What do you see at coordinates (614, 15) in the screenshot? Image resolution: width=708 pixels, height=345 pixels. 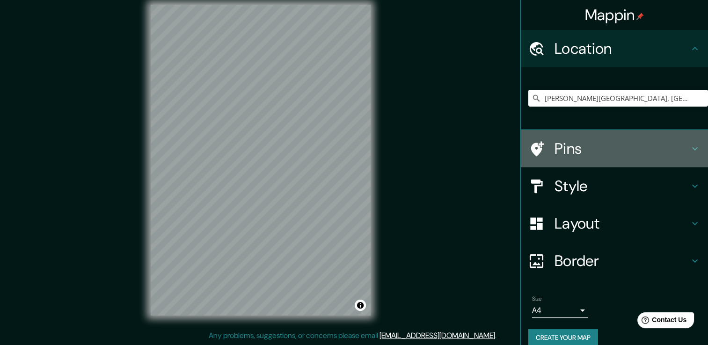 I see `h4: Mappin` at bounding box center [614, 15].